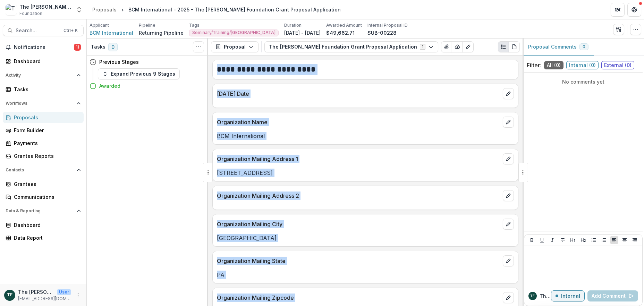 Image resolution: width=644 pixels, height=306 pixels. I want to click on p: Tags, so click(194, 25).